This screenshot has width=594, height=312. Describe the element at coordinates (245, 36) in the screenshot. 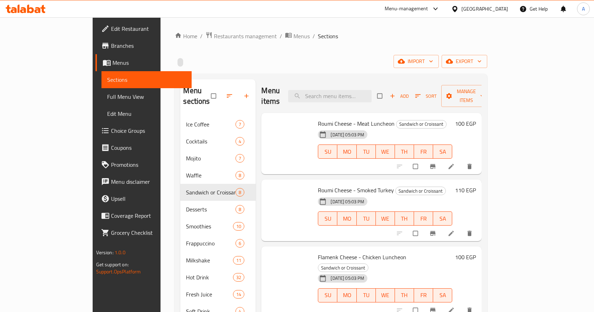

I see `span: Restaurants management` at that location.